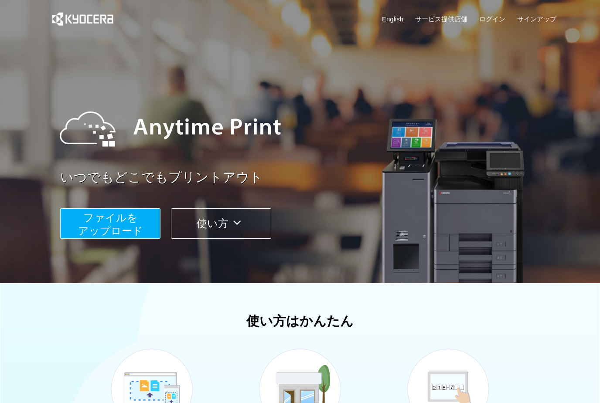 The image size is (600, 403). I want to click on a: いつでもどこでもプリントアウト, so click(311, 177).